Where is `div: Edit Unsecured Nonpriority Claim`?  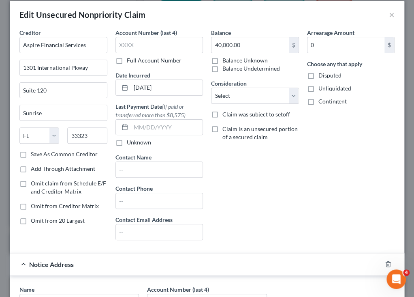 div: Edit Unsecured Nonpriority Claim is located at coordinates (82, 15).